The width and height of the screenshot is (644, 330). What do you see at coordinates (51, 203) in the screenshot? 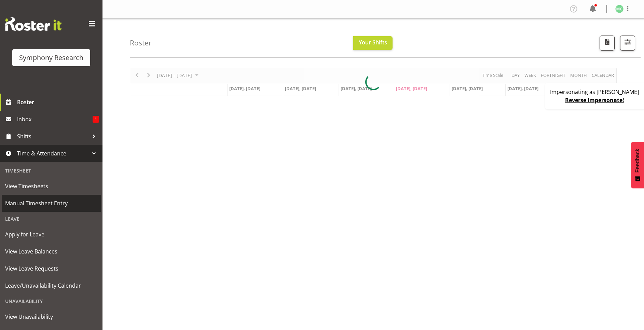
I see `a: Manual Timesheet Entry` at bounding box center [51, 203].